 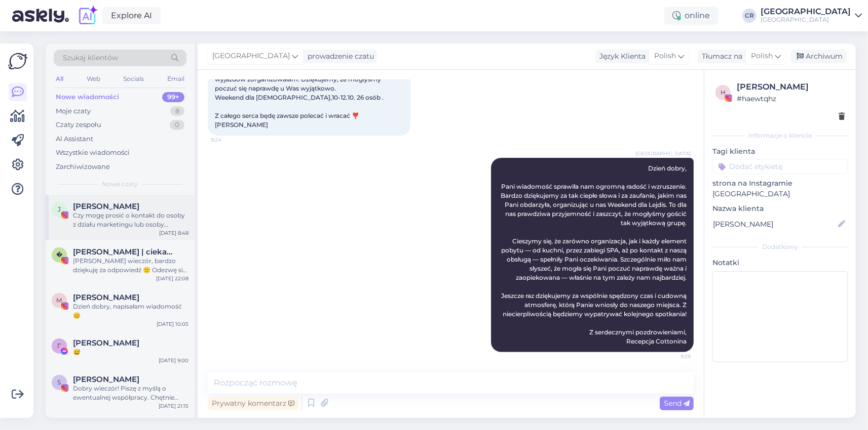 I want to click on a: Explore AI, so click(x=131, y=16).